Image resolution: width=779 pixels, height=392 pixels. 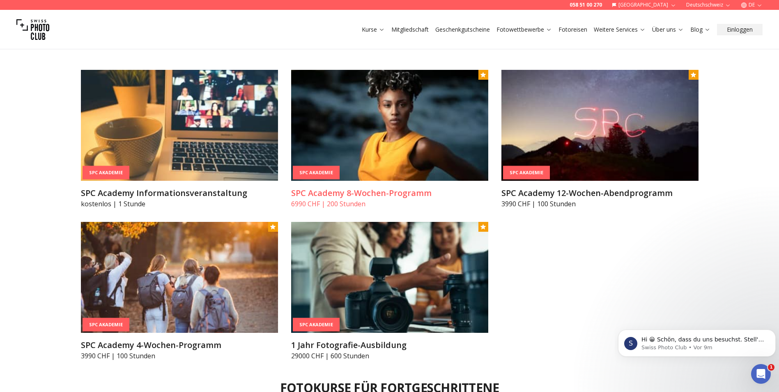 I want to click on a: Geschenkgutscheine, so click(x=463, y=30).